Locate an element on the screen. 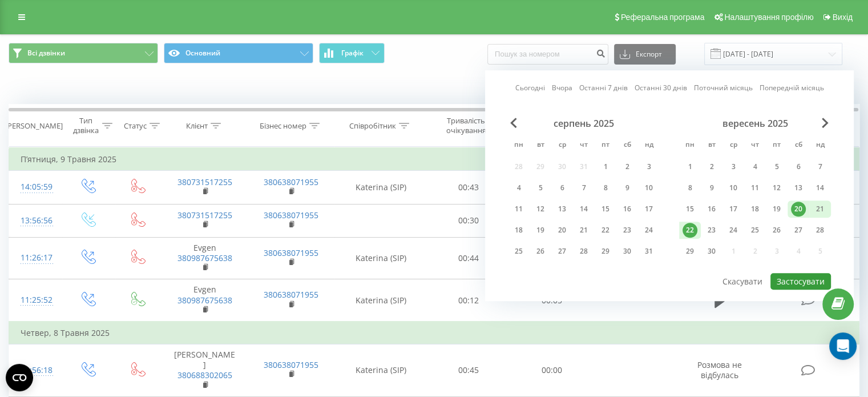  div: 14:05:59 is located at coordinates (36, 187).